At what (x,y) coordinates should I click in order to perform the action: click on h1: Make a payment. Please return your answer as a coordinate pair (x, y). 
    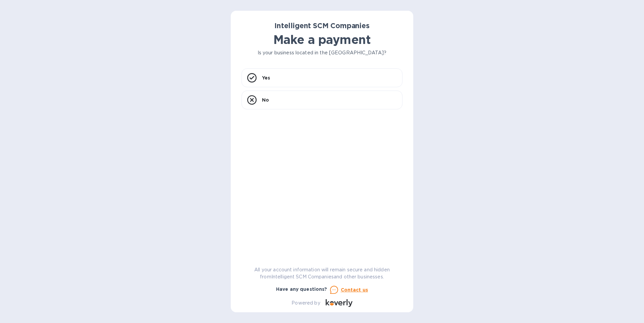
    Looking at the image, I should click on (322, 40).